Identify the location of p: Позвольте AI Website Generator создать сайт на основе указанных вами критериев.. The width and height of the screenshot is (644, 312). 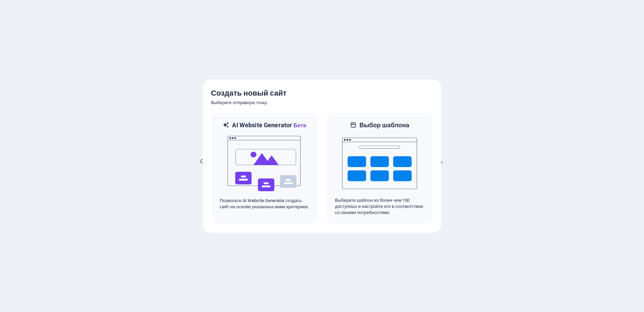
(264, 204).